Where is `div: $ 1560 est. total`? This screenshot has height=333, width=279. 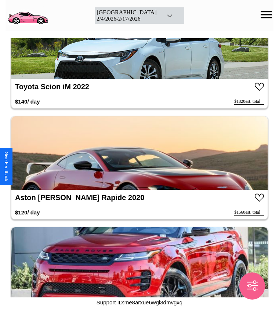 div: $ 1560 est. total is located at coordinates (249, 212).